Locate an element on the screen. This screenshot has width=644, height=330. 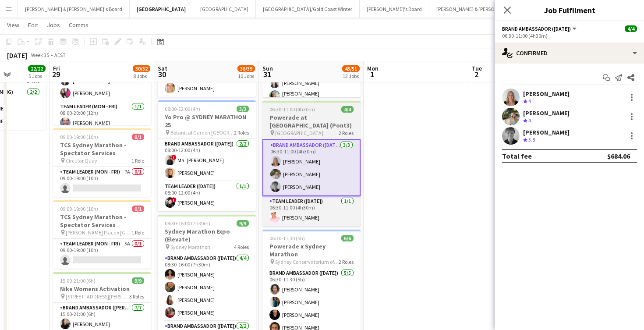
span: Brand Ambassador (Sunday) is located at coordinates (536, 28).